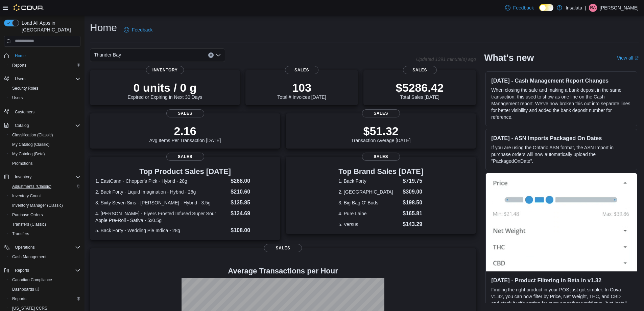 The height and width of the screenshot is (311, 644). What do you see at coordinates (165, 90) in the screenshot?
I see `div: Expired or Expiring in Next 30 Days` at bounding box center [165, 90].